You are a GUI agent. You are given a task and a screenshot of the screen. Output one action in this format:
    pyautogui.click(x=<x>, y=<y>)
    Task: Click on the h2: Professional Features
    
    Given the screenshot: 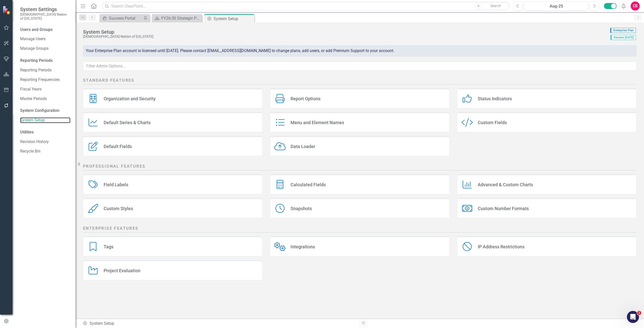 What is the action you would take?
    pyautogui.click(x=359, y=167)
    